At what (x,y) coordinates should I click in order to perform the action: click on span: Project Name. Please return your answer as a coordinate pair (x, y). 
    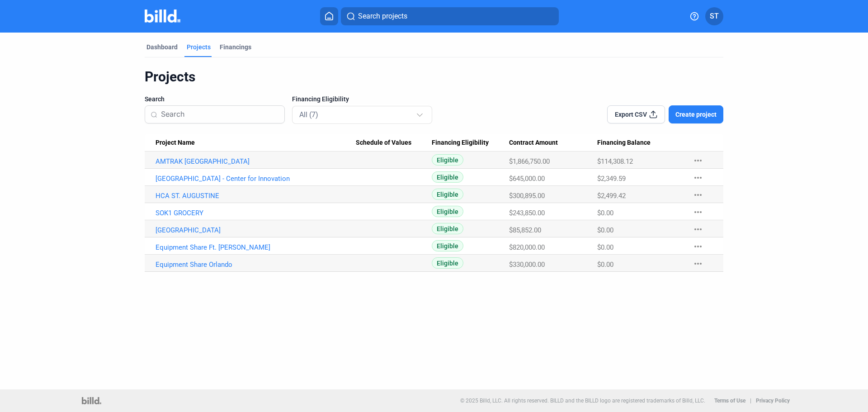
    Looking at the image, I should click on (175, 143).